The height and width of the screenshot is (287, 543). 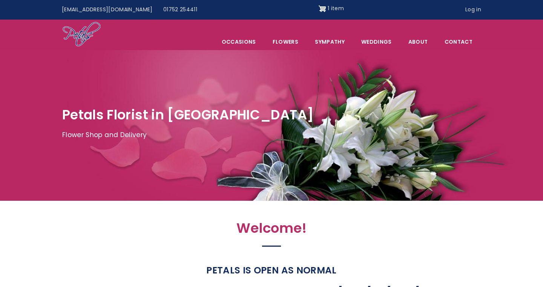 I want to click on span: Weddings, so click(x=376, y=42).